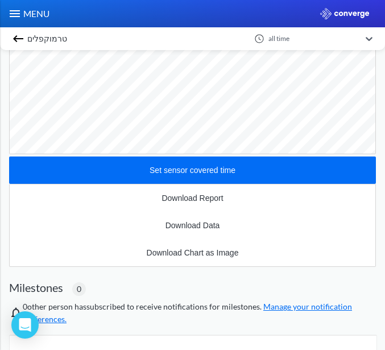 This screenshot has height=350, width=385. What do you see at coordinates (25, 325) in the screenshot?
I see `div: Open Intercom Messenger` at bounding box center [25, 325].